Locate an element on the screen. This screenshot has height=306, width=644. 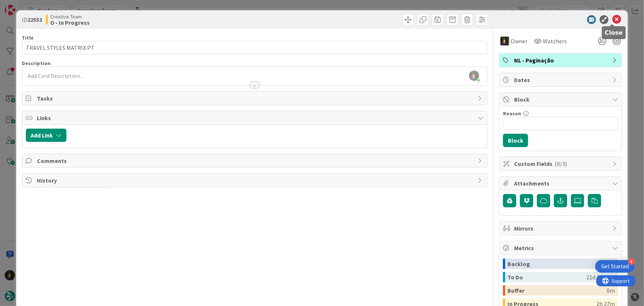
span: Support is located at coordinates (24, 6).